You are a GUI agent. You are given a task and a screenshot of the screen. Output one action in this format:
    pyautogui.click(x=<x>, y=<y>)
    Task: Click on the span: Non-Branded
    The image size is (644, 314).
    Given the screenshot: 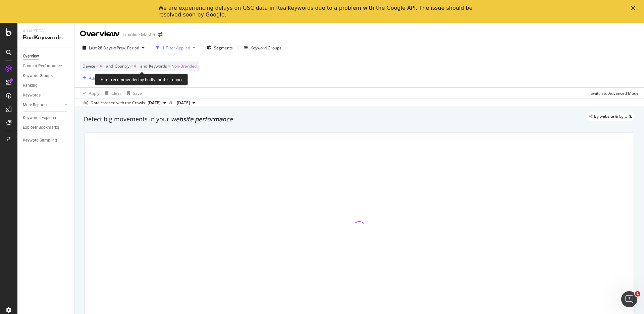 What is the action you would take?
    pyautogui.click(x=184, y=66)
    